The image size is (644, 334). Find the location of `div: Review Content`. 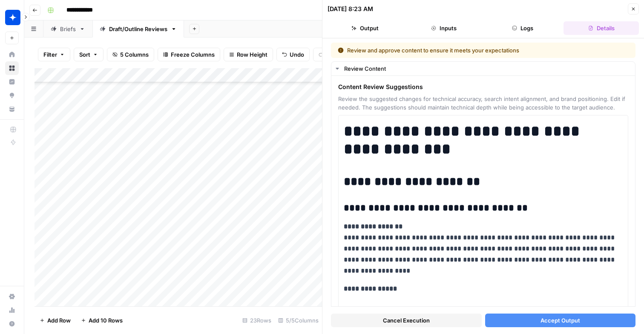

div: Review Content is located at coordinates (487, 68).